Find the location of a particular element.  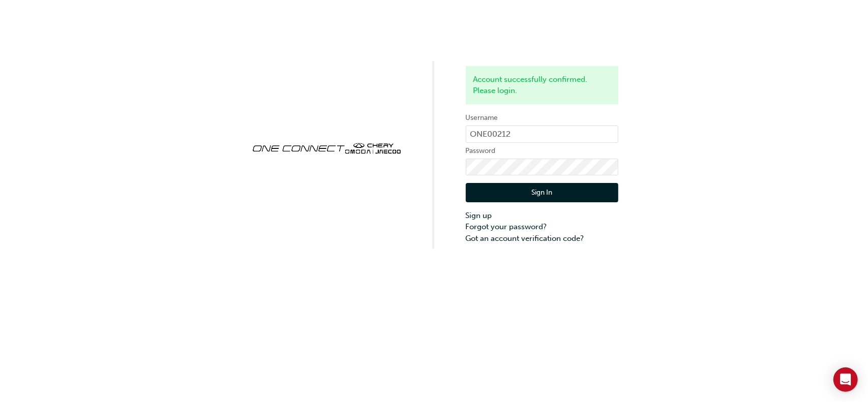

a: Forgot your password? is located at coordinates (542, 226).